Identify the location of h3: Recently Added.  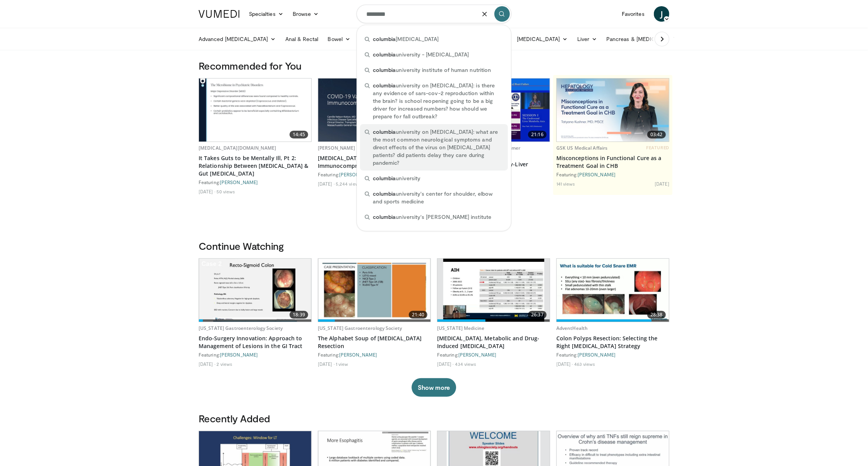
(434, 418).